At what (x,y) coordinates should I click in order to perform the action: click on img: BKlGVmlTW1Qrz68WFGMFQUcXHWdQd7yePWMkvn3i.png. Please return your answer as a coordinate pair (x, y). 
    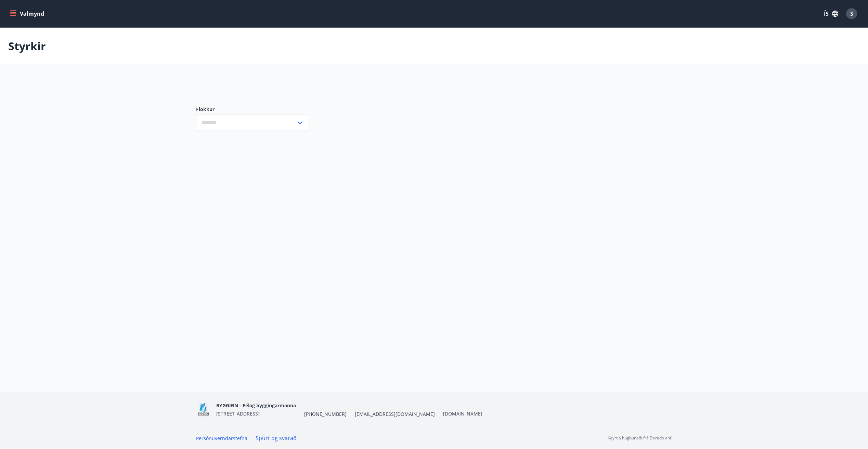
    Looking at the image, I should click on (203, 409).